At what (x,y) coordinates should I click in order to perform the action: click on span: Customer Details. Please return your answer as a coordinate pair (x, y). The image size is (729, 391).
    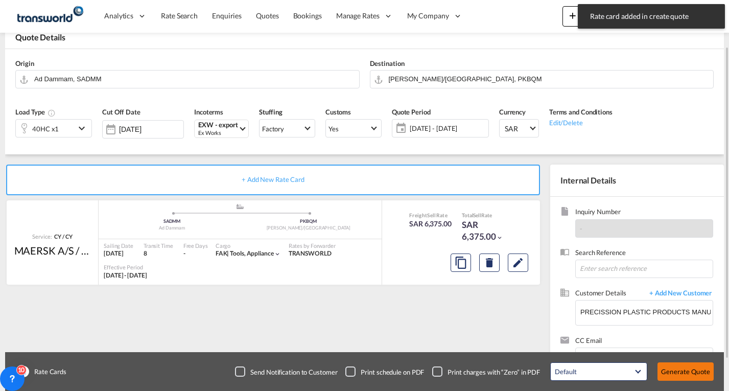
    Looking at the image, I should click on (610, 294).